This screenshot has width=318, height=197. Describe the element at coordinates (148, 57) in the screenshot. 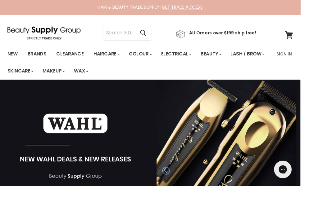

I see `a: Colour` at that location.